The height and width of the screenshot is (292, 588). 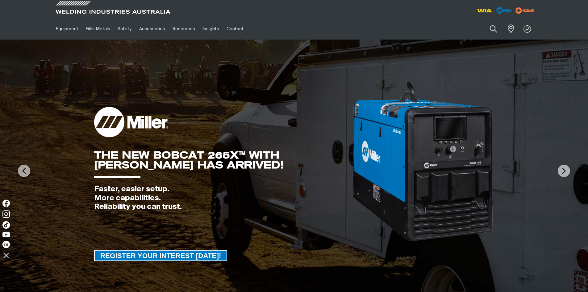 What do you see at coordinates (525, 10) in the screenshot?
I see `a: miller` at bounding box center [525, 10].